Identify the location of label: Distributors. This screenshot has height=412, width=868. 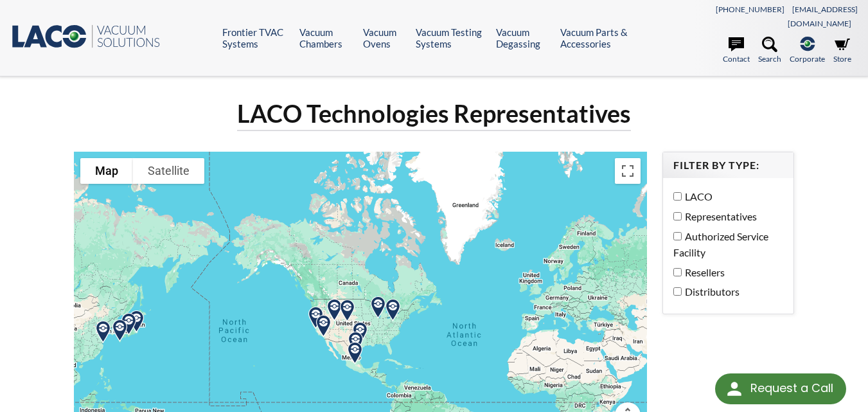
(725, 291).